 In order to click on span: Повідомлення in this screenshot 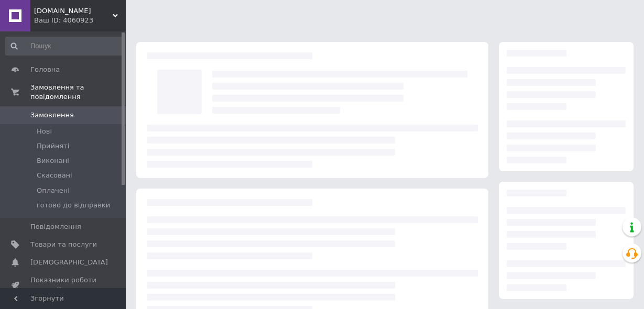, I will do `click(56, 227)`.